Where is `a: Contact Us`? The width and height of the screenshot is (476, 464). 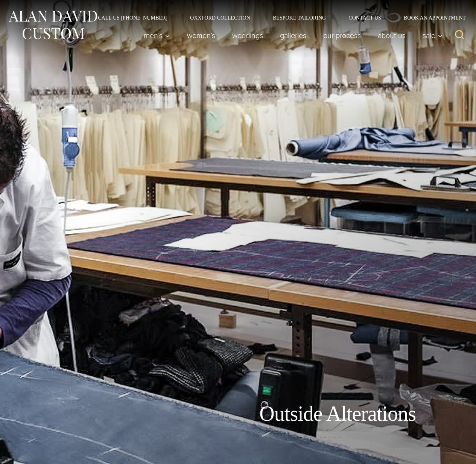 a: Contact Us is located at coordinates (365, 18).